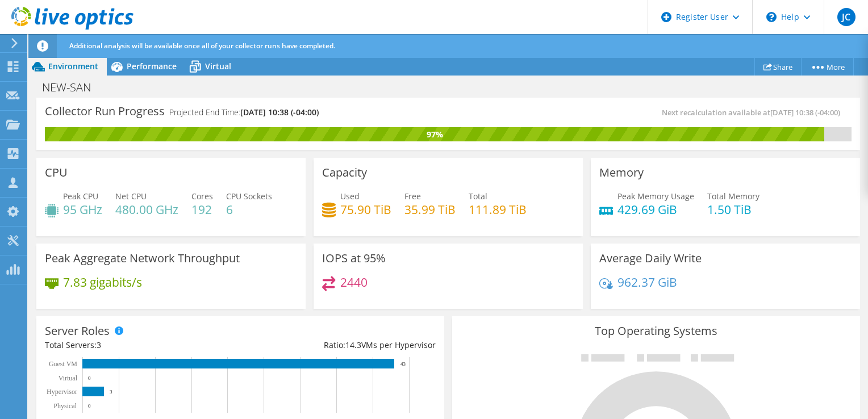 This screenshot has height=419, width=868. Describe the element at coordinates (353, 345) in the screenshot. I see `span: 14.3` at that location.